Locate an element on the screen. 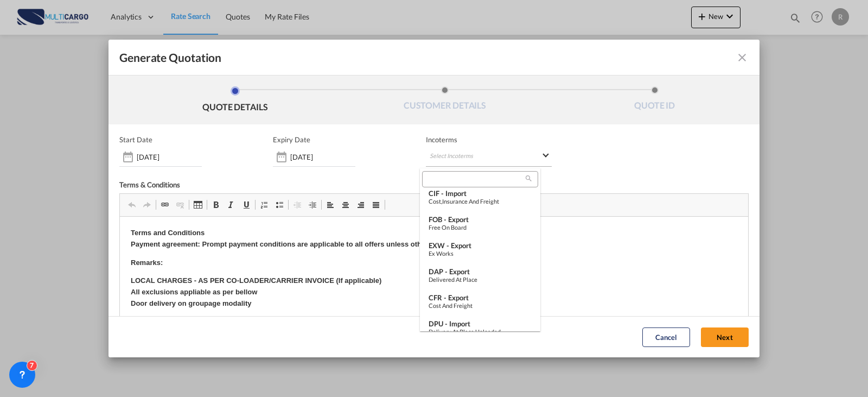 This screenshot has height=397, width=868. div: FOB - export is located at coordinates (480, 220).